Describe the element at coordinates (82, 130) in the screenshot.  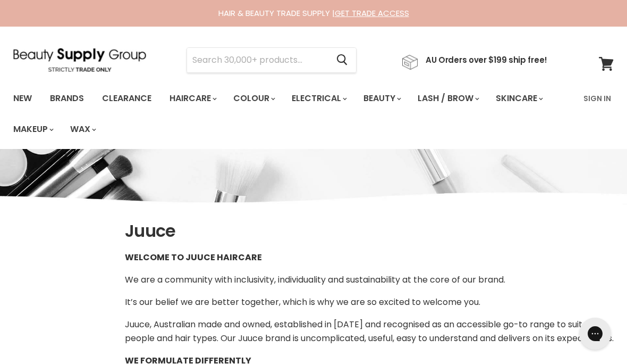
I see `a: Wax` at that location.